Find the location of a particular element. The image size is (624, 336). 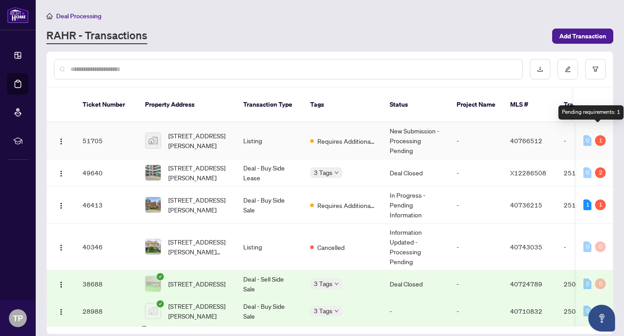

span: download is located at coordinates (540, 69).